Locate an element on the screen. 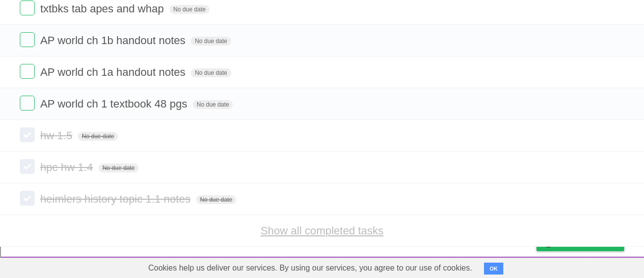  div: Sort New > Old is located at coordinates (322, 37).